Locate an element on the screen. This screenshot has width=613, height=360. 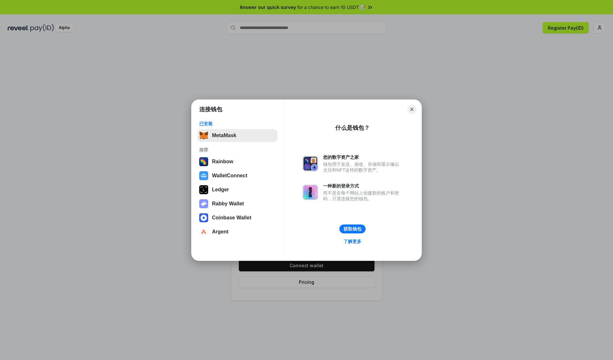
div: Rabby Wallet is located at coordinates (228, 204).